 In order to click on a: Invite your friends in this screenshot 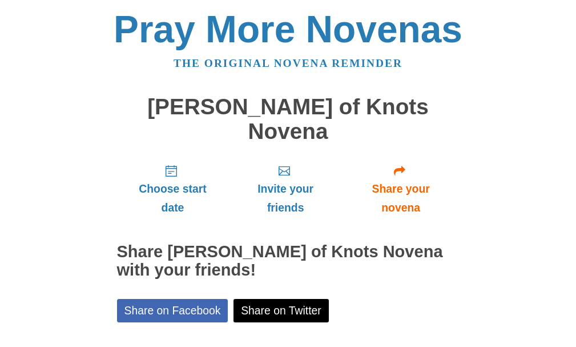, I will do `click(285, 188)`.